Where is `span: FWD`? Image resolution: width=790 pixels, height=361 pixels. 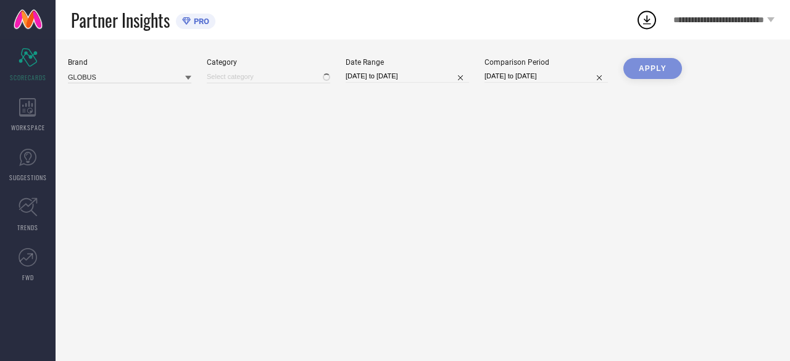 span: FWD is located at coordinates (28, 277).